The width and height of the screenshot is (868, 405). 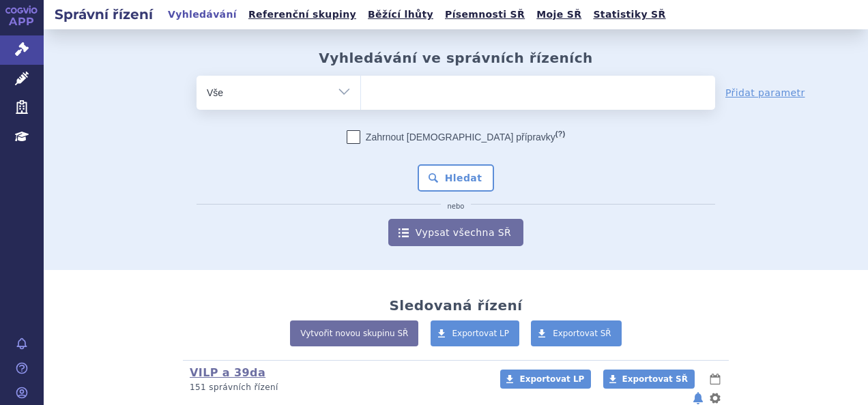 I want to click on a: Běžící lhůty, so click(x=400, y=15).